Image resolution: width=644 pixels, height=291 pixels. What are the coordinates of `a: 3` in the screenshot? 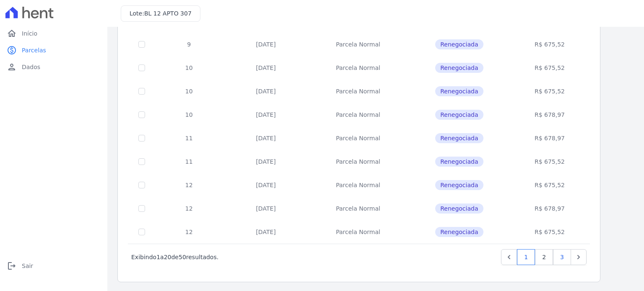 It's located at (562, 257).